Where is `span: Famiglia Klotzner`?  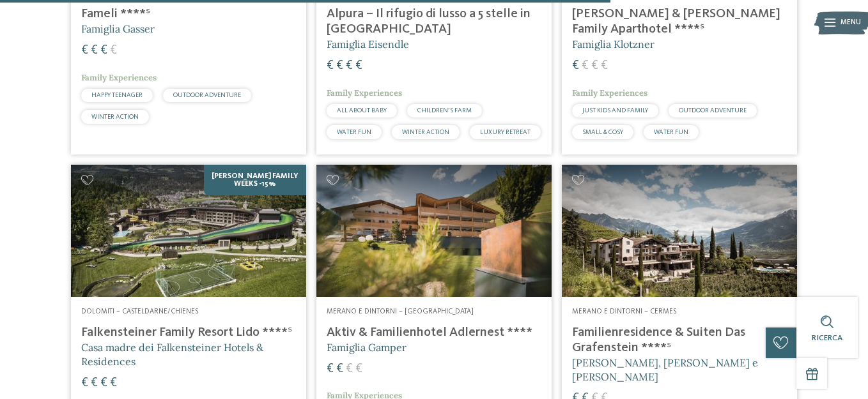 span: Famiglia Klotzner is located at coordinates (613, 44).